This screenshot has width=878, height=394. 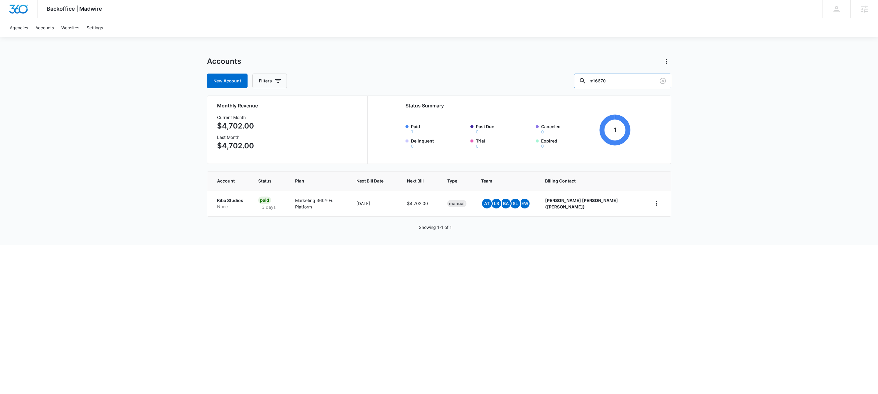 What do you see at coordinates (667, 61) in the screenshot?
I see `button: Actions` at bounding box center [667, 61].